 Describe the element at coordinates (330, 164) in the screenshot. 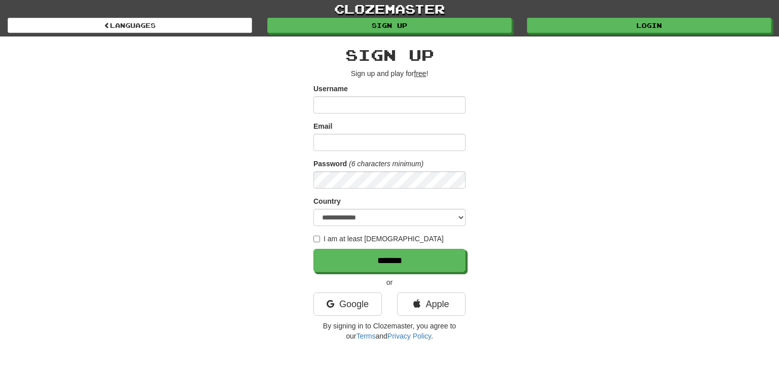

I see `label: Password` at that location.